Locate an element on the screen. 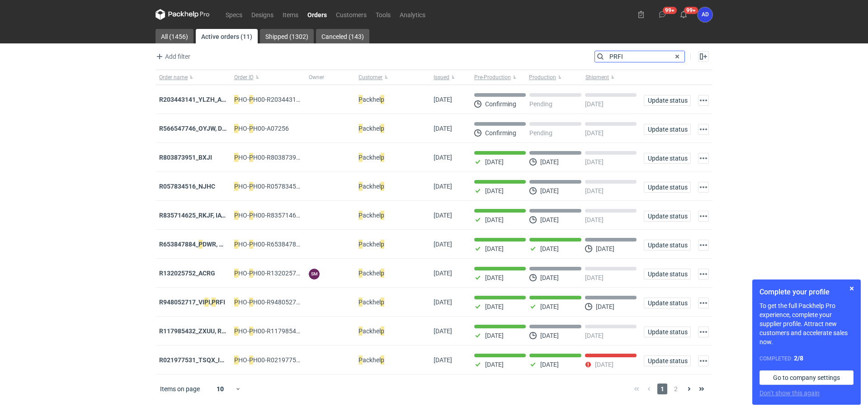  strong: 2 / 8 is located at coordinates (799, 358).